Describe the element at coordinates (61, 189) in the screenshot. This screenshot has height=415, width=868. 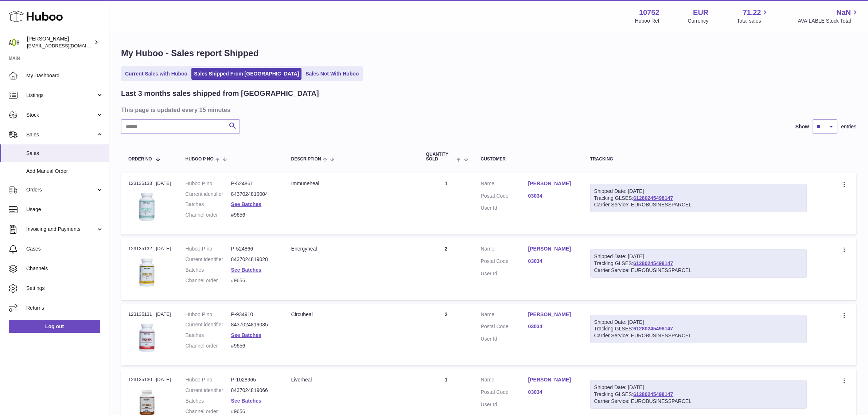
I see `span: Orders` at that location.